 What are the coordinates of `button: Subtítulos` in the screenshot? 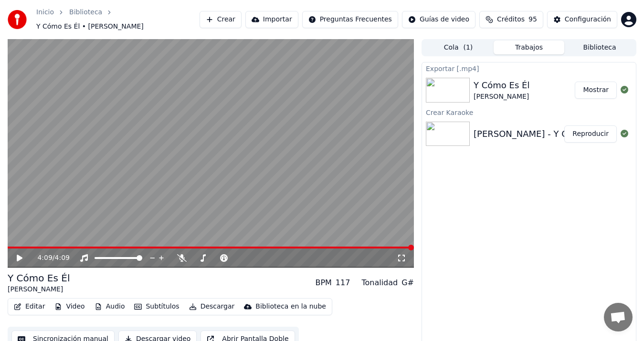 It's located at (157, 307).